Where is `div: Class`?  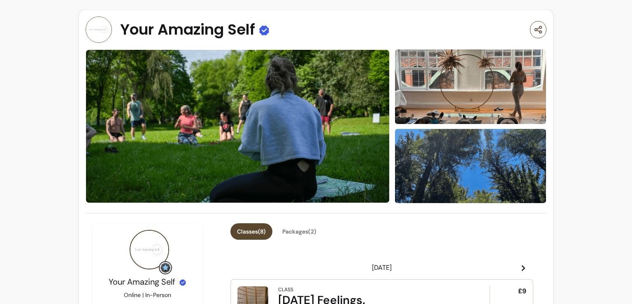
div: Class is located at coordinates (286, 289).